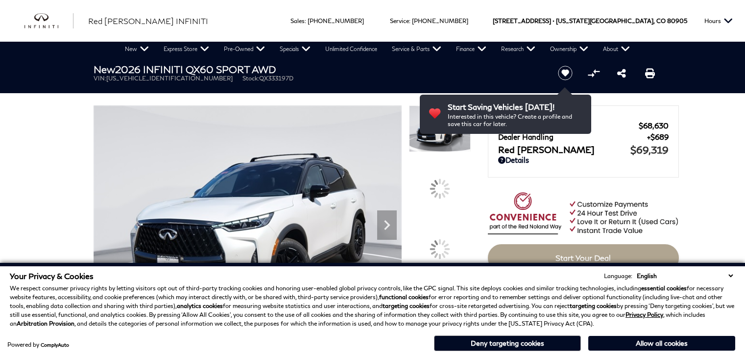  What do you see at coordinates (251, 78) in the screenshot?
I see `span: Stock:` at bounding box center [251, 78].